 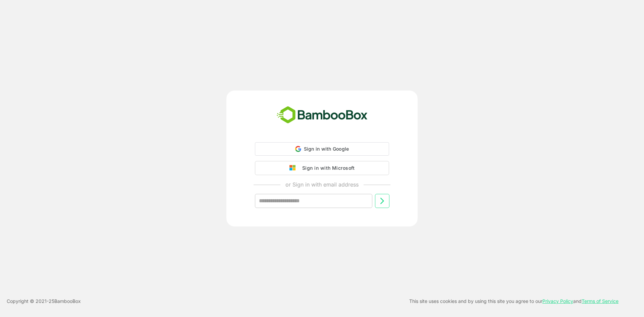 I want to click on p: Copyright © 2021- 25 BambooBox, so click(x=44, y=301).